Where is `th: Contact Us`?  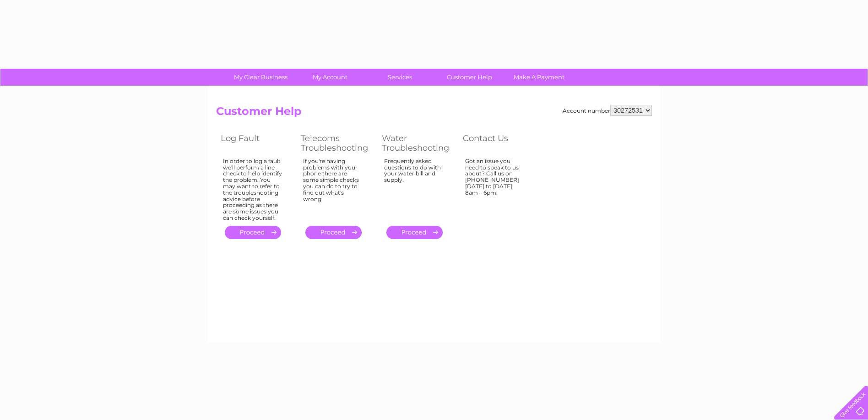
th: Contact Us is located at coordinates (498, 143).